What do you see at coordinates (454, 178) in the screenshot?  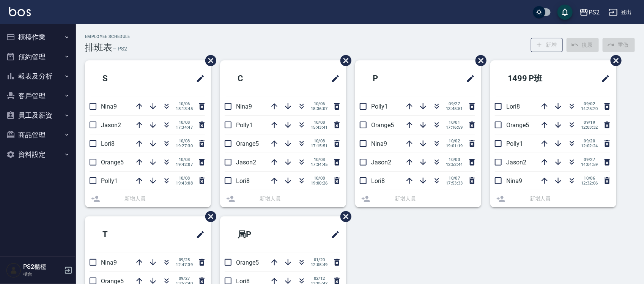 I see `span: 10/07` at bounding box center [454, 178].